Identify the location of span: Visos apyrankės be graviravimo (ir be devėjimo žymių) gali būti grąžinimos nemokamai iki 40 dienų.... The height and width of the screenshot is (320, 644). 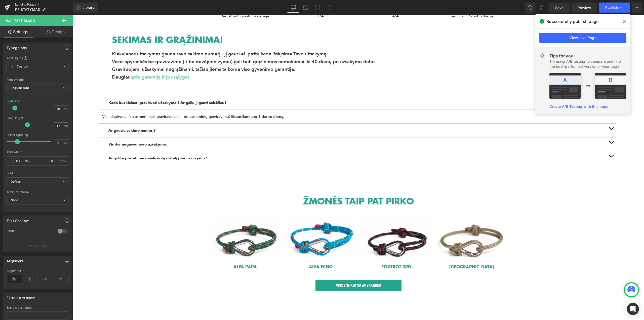
(172, 46).